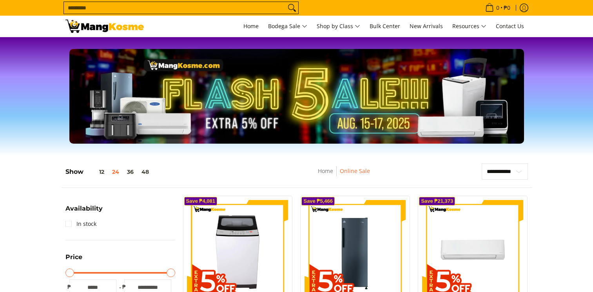 The width and height of the screenshot is (593, 292). I want to click on nav: Main Menu, so click(340, 26).